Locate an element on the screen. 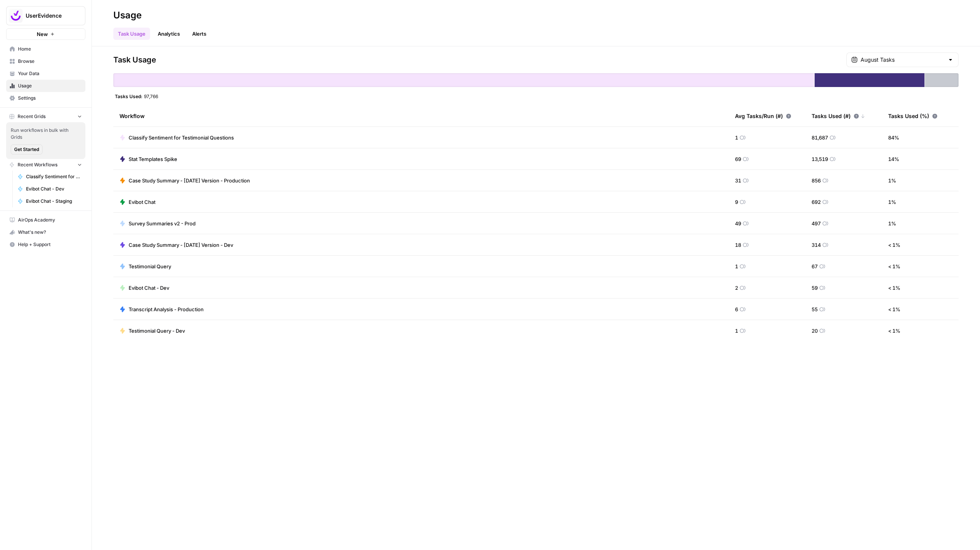 Image resolution: width=980 pixels, height=550 pixels. span: 2 is located at coordinates (736, 288).